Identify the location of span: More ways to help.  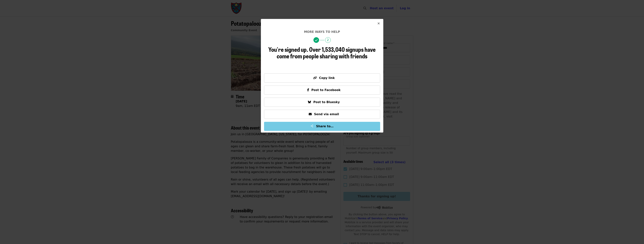
(322, 32).